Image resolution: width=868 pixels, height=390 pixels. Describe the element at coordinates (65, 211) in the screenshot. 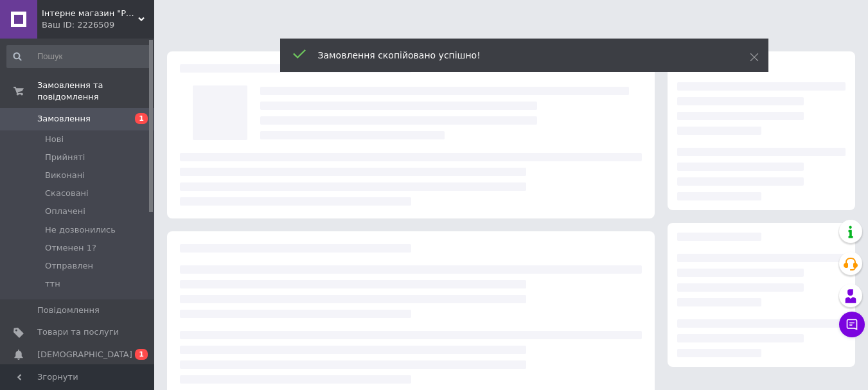

I see `span: Оплачені` at that location.